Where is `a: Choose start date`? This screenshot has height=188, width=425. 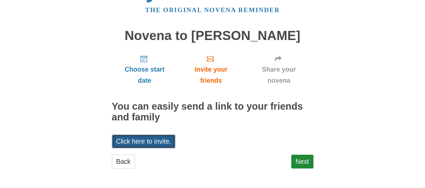
a: Choose start date is located at coordinates (145, 69).